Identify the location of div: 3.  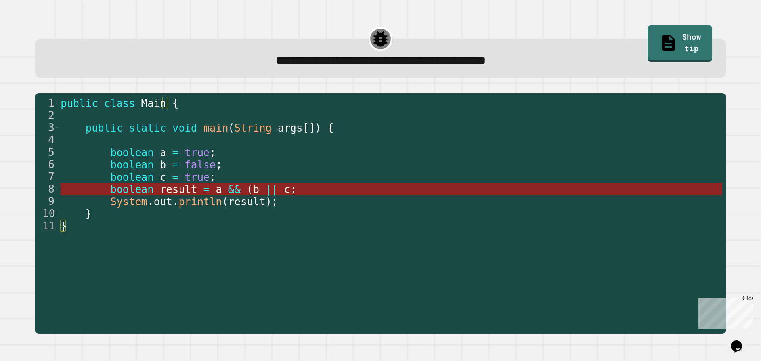
(47, 128).